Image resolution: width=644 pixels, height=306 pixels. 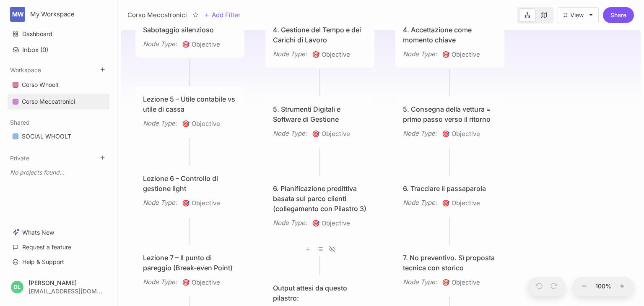 I want to click on div: Private, so click(x=58, y=172).